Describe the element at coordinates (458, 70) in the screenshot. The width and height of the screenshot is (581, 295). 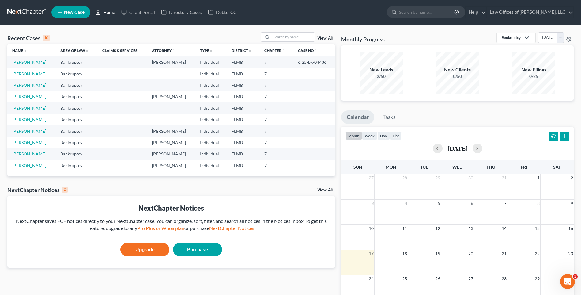
I see `div: New Clients` at that location.